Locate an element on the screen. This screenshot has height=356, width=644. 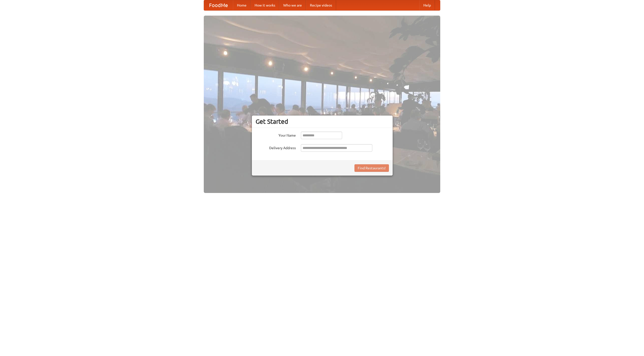
a: Home is located at coordinates (242, 5).